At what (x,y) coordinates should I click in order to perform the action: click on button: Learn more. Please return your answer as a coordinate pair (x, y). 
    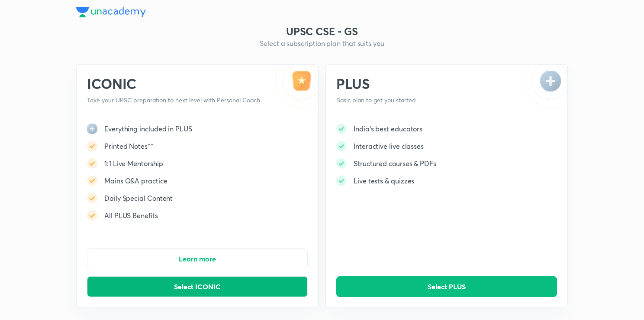
    Looking at the image, I should click on (197, 259).